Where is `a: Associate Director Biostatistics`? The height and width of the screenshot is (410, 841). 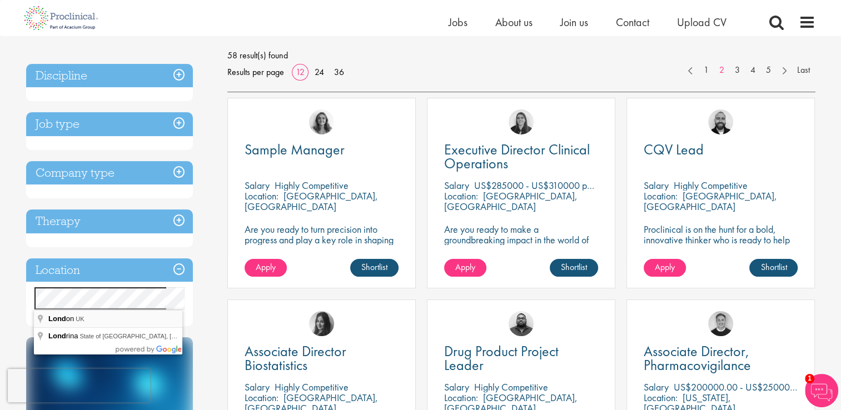
a: Associate Director Biostatistics is located at coordinates (321, 358).